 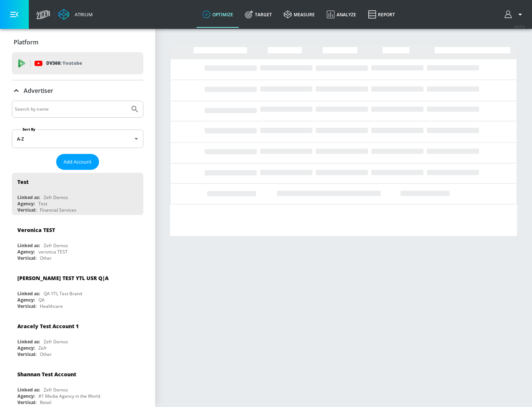 I want to click on a: Analyze, so click(x=342, y=15).